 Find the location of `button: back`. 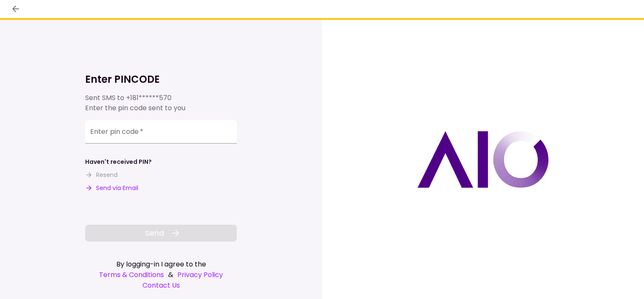

button: back is located at coordinates (15, 9).